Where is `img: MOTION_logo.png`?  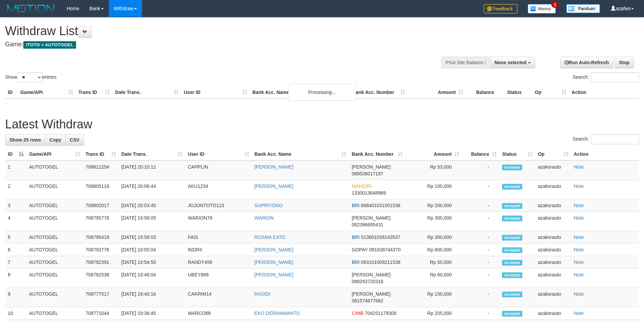 img: MOTION_logo.png is located at coordinates (31, 8).